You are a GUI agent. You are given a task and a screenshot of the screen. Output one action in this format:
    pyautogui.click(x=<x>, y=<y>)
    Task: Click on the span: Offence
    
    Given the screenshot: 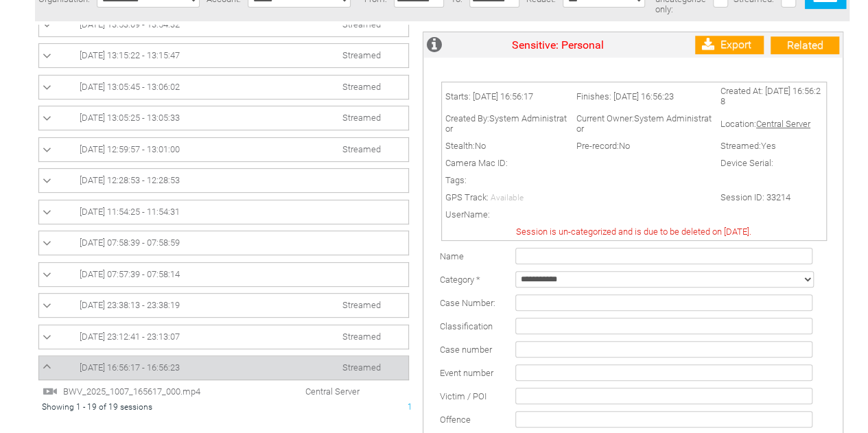 What is the action you would take?
    pyautogui.click(x=455, y=419)
    